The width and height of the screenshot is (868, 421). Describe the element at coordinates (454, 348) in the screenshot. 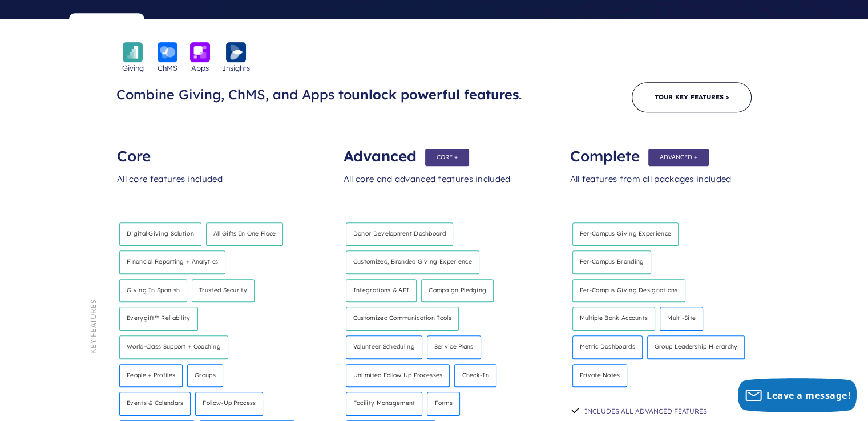

I see `h4: Service plans` at that location.